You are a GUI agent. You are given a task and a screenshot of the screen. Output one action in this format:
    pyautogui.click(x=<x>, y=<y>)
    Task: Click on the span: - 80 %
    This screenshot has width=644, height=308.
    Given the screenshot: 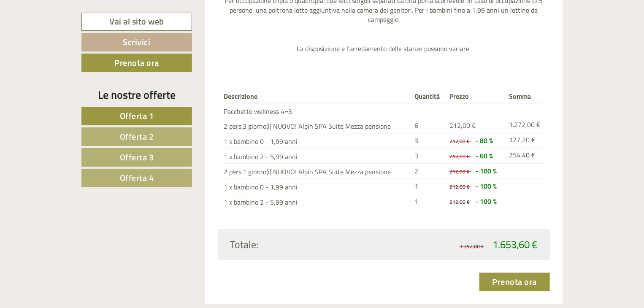 What is the action you would take?
    pyautogui.click(x=484, y=141)
    